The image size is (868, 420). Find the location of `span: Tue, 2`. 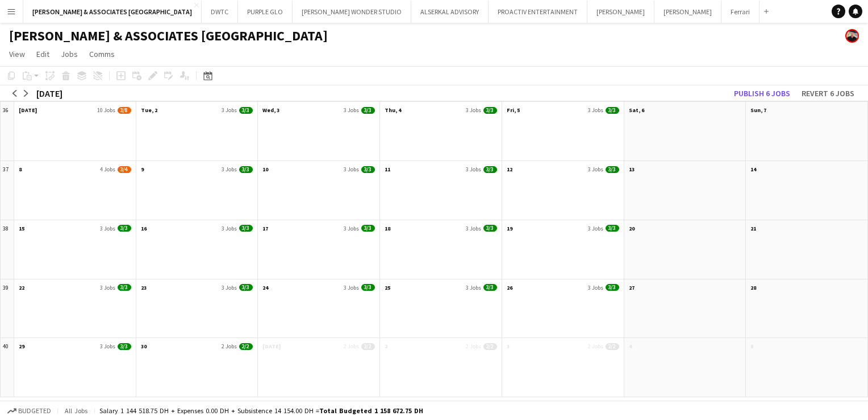

span: Tue, 2 is located at coordinates (149, 110).